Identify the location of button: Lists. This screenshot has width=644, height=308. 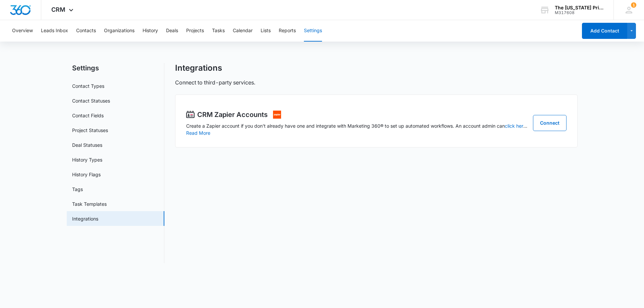
(266, 31).